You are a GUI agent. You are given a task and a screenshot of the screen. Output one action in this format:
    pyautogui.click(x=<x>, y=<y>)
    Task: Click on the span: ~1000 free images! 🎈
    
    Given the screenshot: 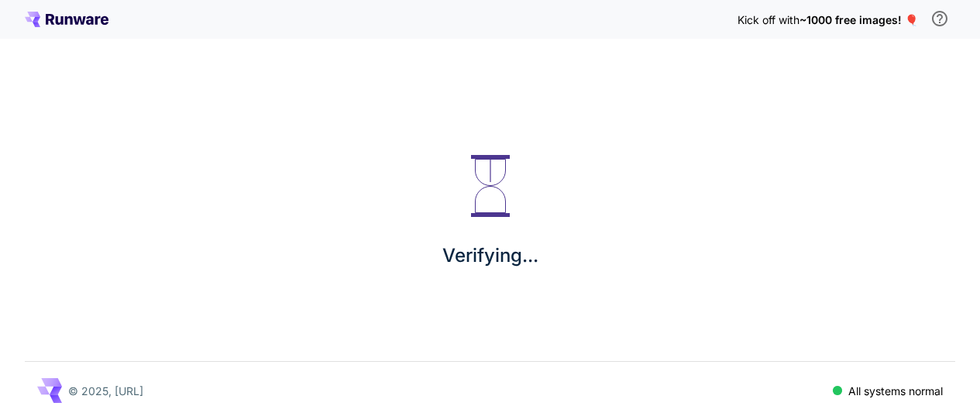 What is the action you would take?
    pyautogui.click(x=859, y=19)
    